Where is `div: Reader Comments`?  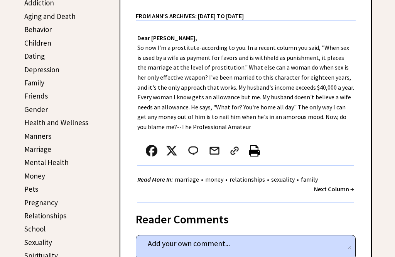 div: Reader Comments is located at coordinates (246, 217).